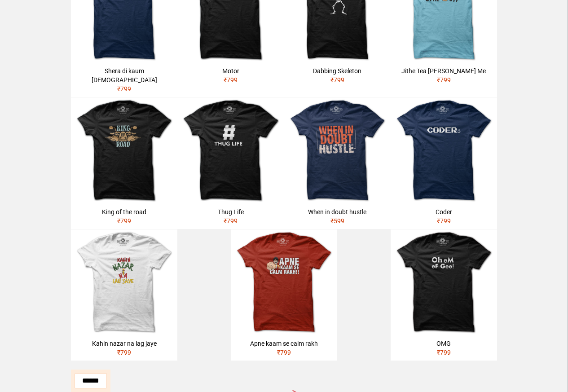 The image size is (568, 392). What do you see at coordinates (124, 151) in the screenshot?
I see `img: king-of-the-road.jpg` at bounding box center [124, 151].